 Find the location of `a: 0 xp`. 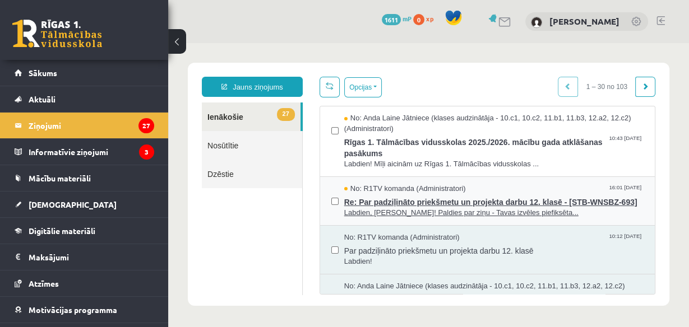

a: 0 xp is located at coordinates (426, 18).